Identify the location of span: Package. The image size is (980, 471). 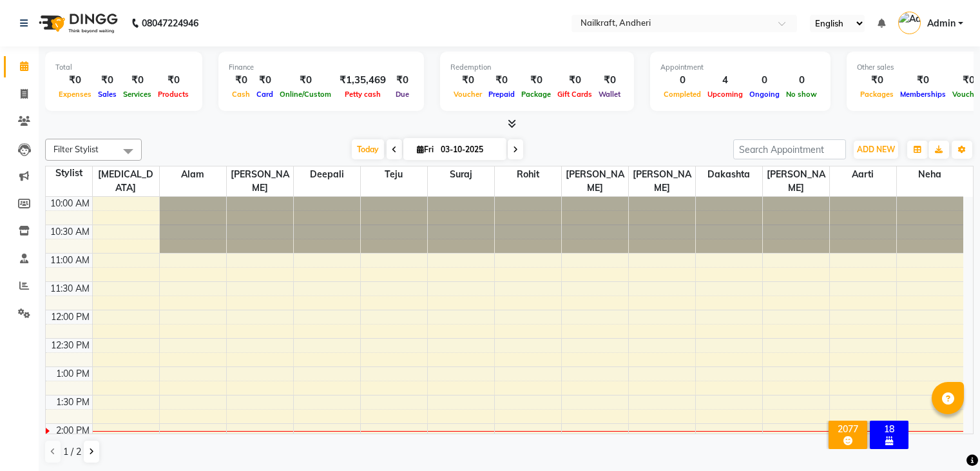
(536, 94).